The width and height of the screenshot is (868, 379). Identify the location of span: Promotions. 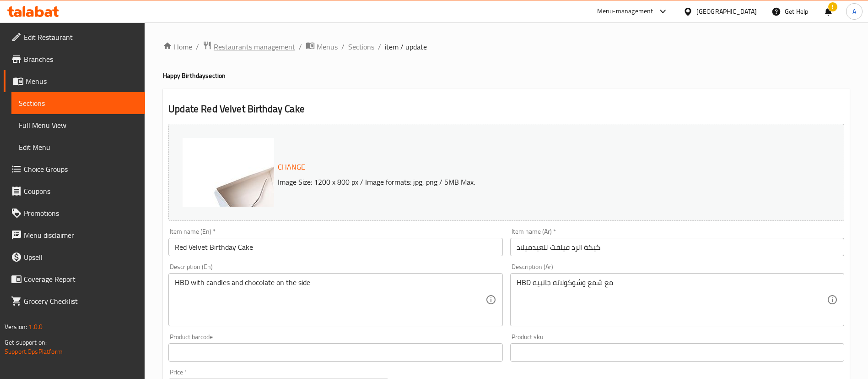
(81, 213).